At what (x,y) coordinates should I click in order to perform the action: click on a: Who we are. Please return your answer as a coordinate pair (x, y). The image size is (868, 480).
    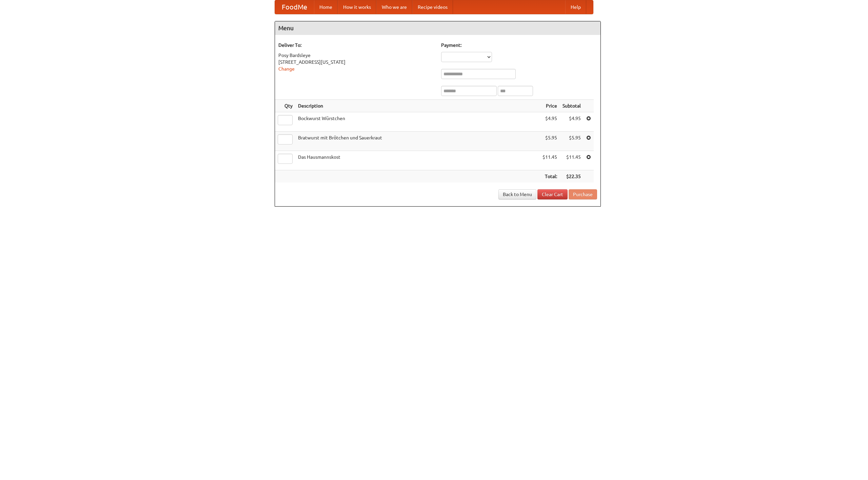
    Looking at the image, I should click on (394, 7).